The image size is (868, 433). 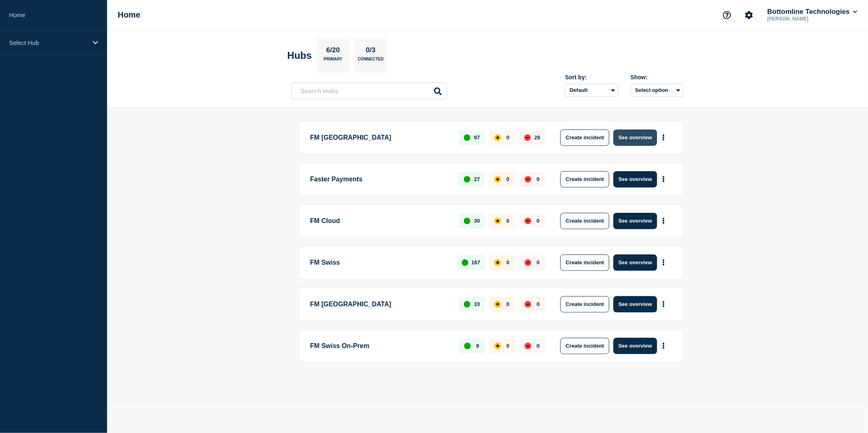 I want to click on p: Primary, so click(x=333, y=61).